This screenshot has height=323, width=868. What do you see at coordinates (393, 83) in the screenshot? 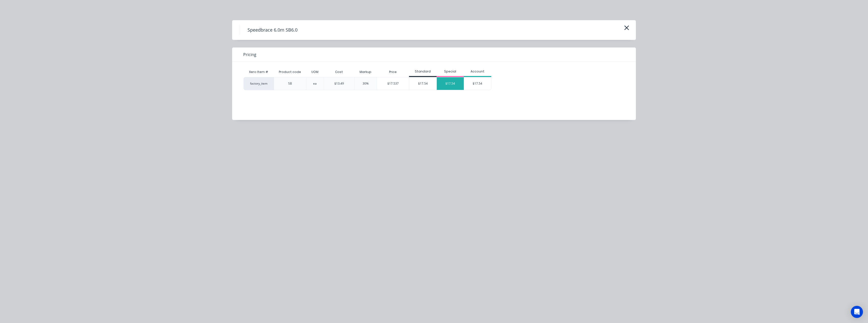
I see `div: $17.537` at bounding box center [393, 83].